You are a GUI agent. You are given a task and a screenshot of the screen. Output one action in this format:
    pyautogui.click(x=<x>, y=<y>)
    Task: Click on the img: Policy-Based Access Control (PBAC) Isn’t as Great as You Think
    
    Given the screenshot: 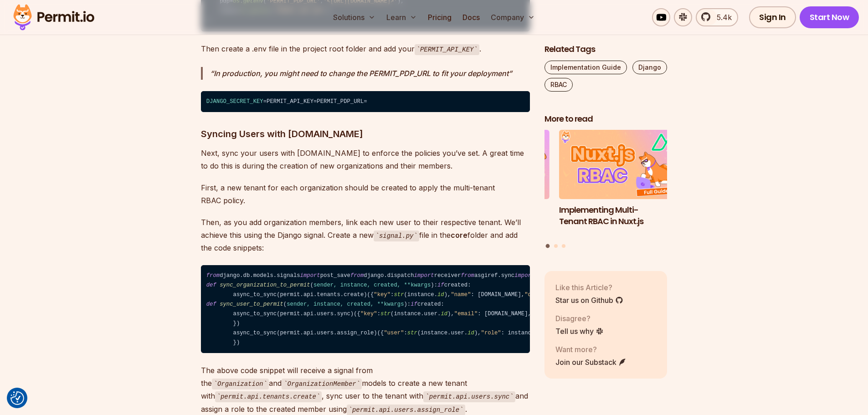 What is the action you would take?
    pyautogui.click(x=488, y=165)
    